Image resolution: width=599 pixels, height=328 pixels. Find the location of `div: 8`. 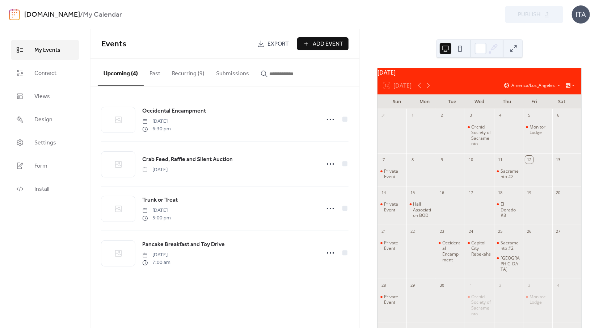

div: 8 is located at coordinates (412, 160).